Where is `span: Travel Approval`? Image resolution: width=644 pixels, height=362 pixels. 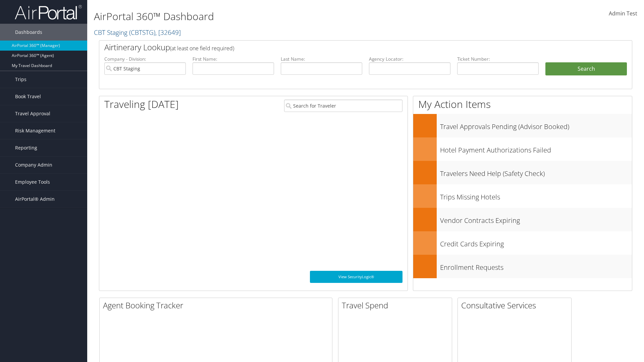
span: Travel Approval is located at coordinates (33, 114).